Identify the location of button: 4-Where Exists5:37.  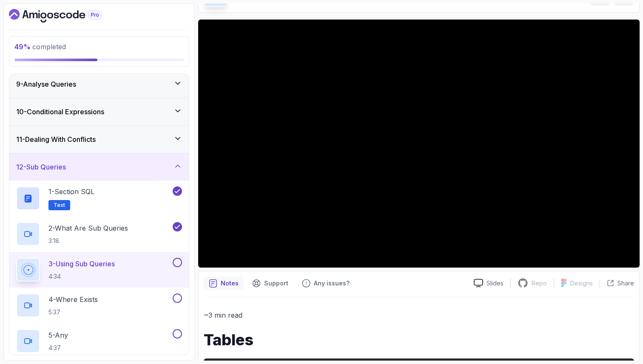
(99, 305).